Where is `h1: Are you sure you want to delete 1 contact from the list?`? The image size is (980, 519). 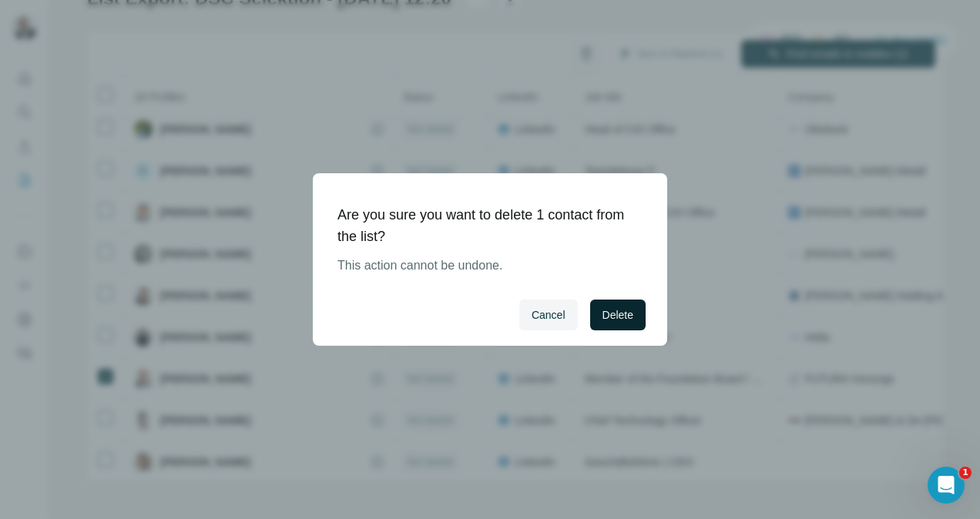
h1: Are you sure you want to delete 1 contact from the list? is located at coordinates (484, 225).